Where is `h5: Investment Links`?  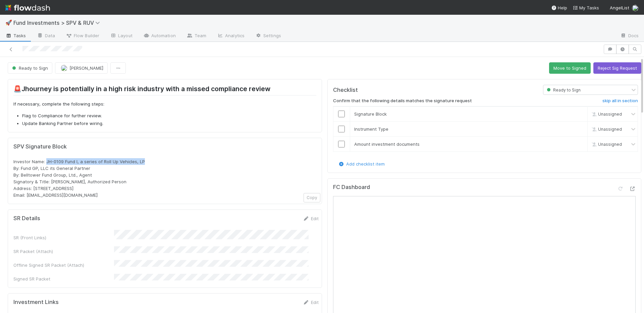
h5: Investment Links is located at coordinates (36, 303).